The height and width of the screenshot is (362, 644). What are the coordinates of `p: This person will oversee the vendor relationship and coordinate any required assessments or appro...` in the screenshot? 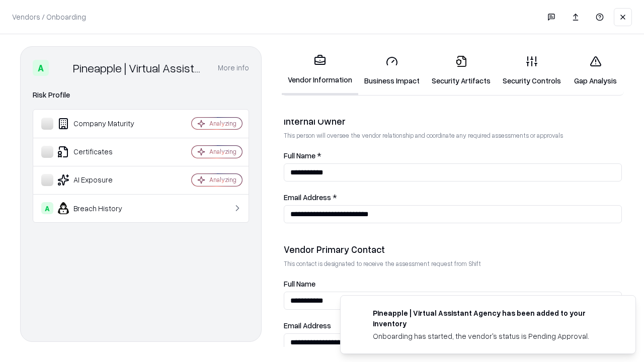 It's located at (452, 135).